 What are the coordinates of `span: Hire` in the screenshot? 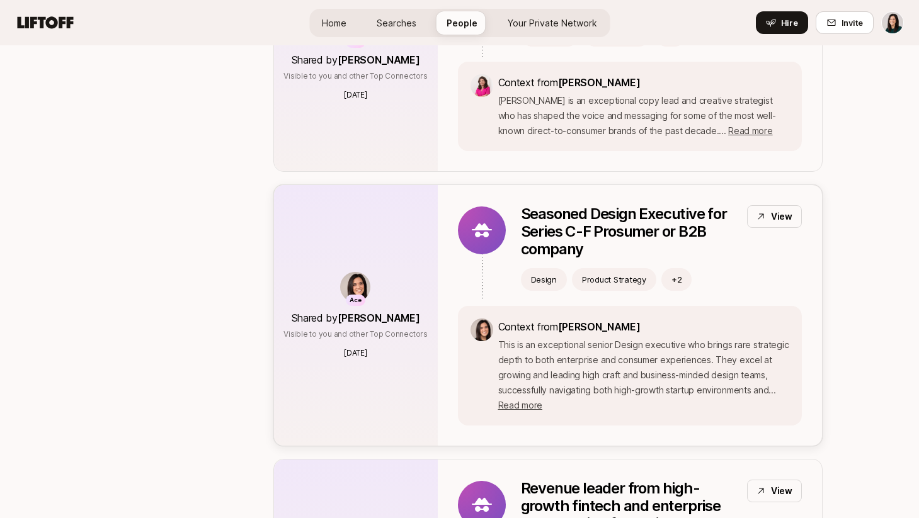 It's located at (789, 23).